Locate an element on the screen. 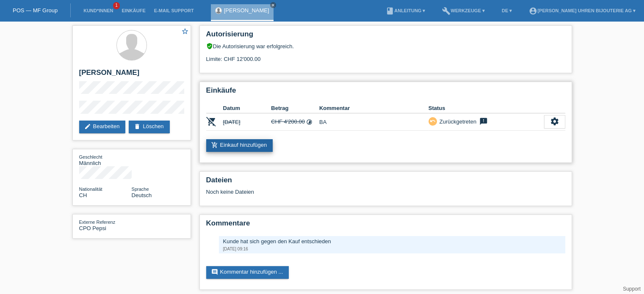 The width and height of the screenshot is (644, 294). a: editBearbeiten is located at coordinates (102, 127).